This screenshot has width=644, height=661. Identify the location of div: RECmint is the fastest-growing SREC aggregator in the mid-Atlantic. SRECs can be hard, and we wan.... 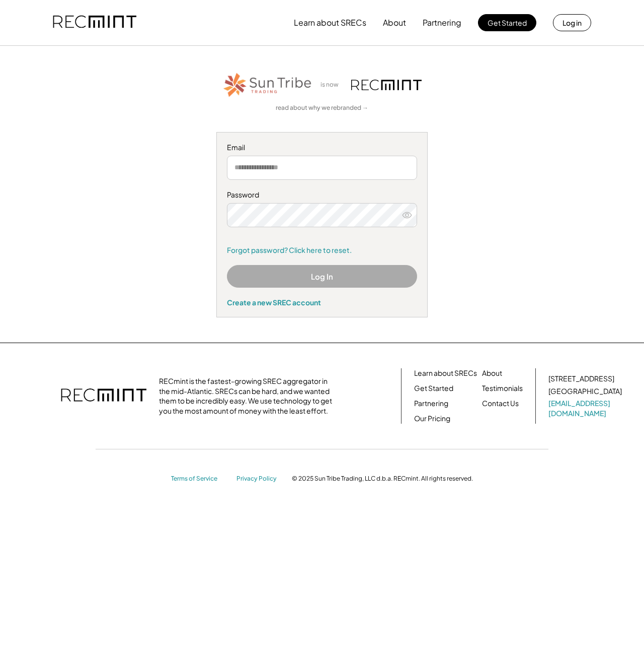
(248, 395).